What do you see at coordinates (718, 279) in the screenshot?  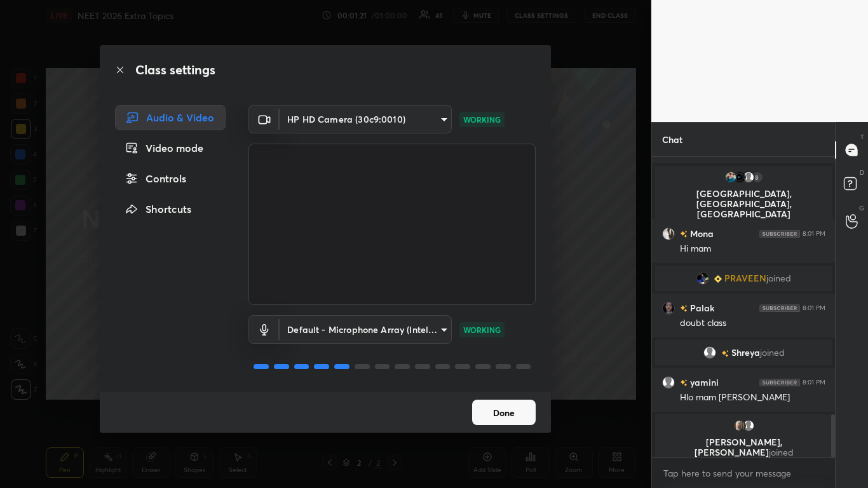 I see `img: Learner_Badge_beginner_1_8b307cf2a0.svg` at bounding box center [718, 279].